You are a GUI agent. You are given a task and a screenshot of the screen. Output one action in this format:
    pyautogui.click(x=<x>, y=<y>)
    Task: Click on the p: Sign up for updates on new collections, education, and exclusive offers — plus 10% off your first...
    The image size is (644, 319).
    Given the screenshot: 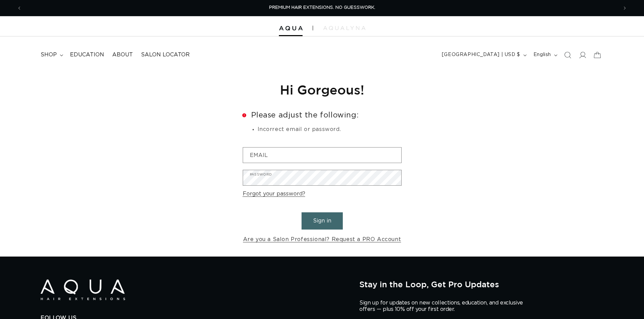 What is the action you would take?
    pyautogui.click(x=444, y=306)
    